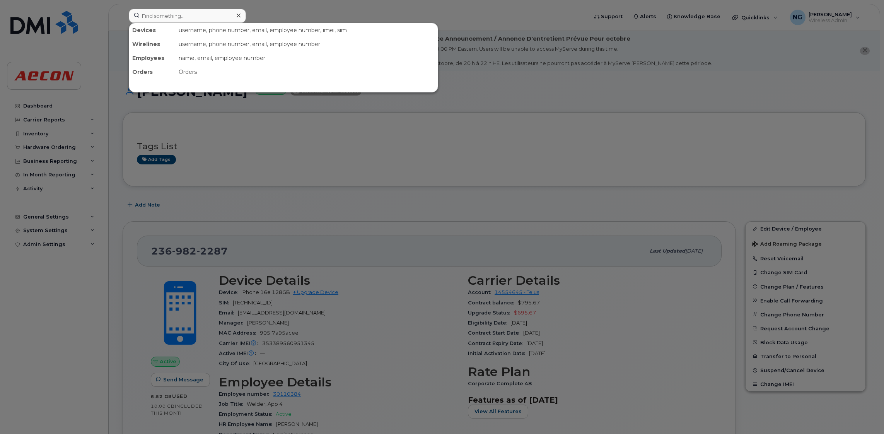  I want to click on div: Wirelines, so click(152, 44).